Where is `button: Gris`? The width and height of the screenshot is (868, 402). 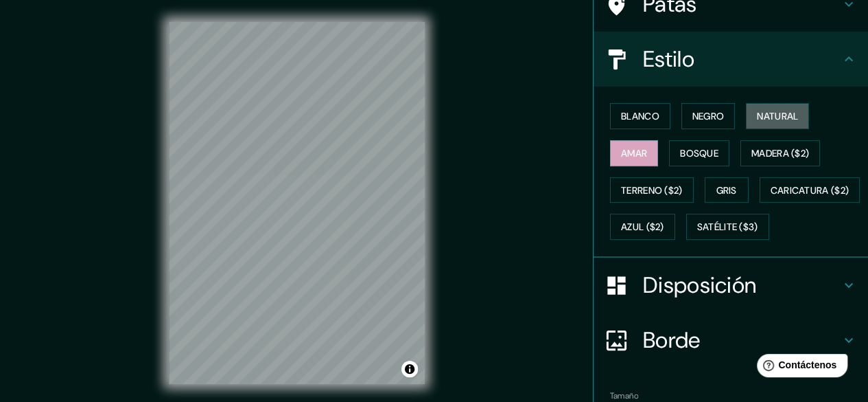 button: Gris is located at coordinates (727, 190).